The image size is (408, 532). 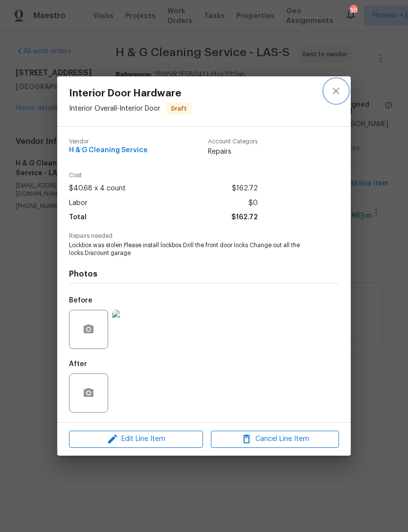 What do you see at coordinates (233, 152) in the screenshot?
I see `span: Repairs` at bounding box center [233, 152].